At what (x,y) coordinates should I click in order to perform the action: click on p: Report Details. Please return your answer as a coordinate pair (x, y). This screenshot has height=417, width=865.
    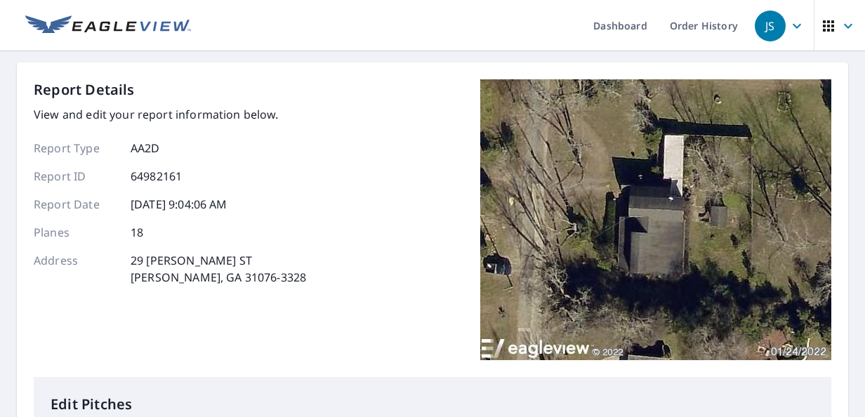
    Looking at the image, I should click on (84, 90).